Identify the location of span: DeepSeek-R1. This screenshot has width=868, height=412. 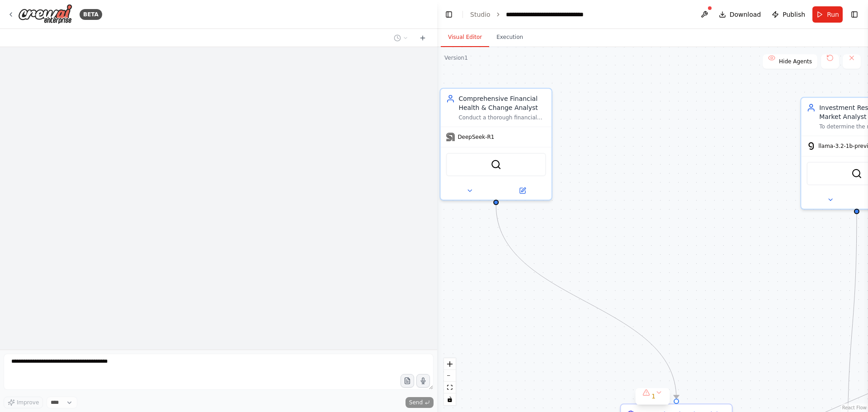
(475, 137).